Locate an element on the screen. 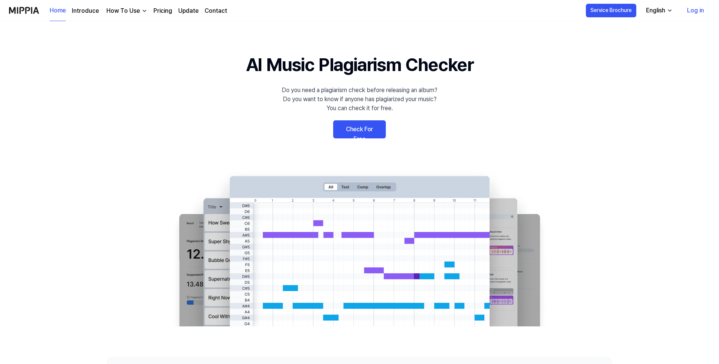  button: How To Use is located at coordinates (126, 11).